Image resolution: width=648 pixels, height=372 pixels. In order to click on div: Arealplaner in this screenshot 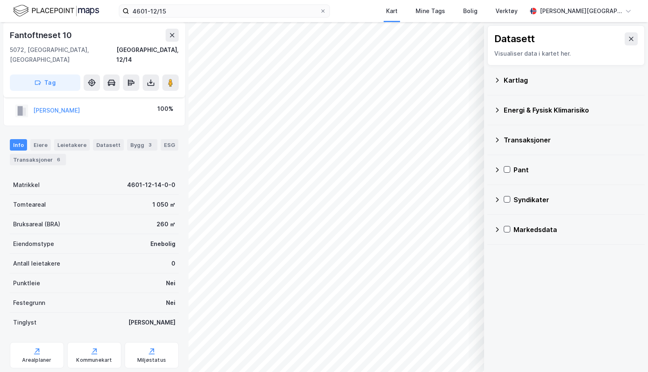, I will do `click(36, 361)`.